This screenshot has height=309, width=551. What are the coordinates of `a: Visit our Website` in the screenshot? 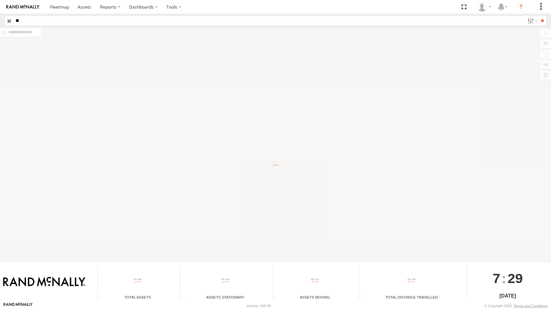 It's located at (18, 306).